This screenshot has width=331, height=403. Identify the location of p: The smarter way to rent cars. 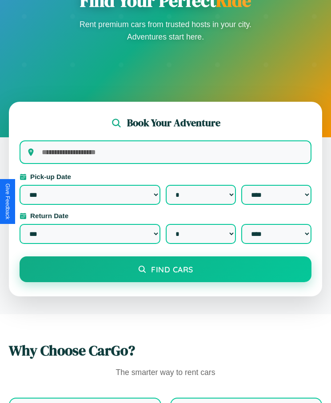
(165, 373).